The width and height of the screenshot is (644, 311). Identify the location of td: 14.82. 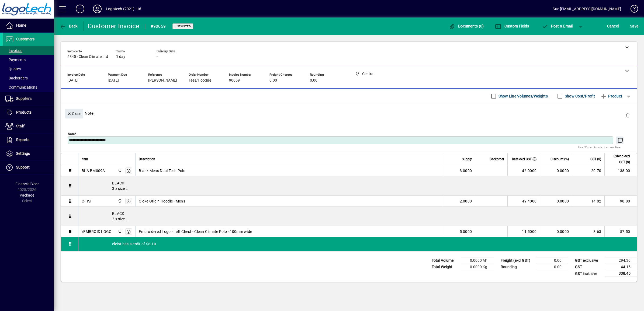
(588, 201).